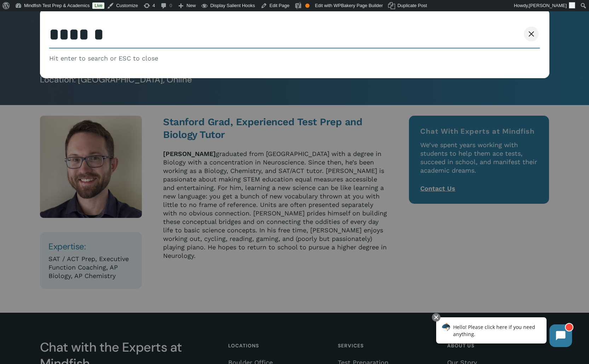  Describe the element at coordinates (18, 16) in the screenshot. I see `img: Avatar` at that location.